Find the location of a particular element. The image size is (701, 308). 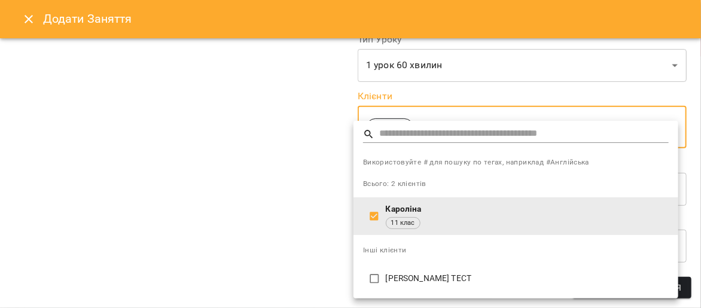

span: Використовуйте # для пошуку по тегах, наприклад #Англійська is located at coordinates (516, 163).